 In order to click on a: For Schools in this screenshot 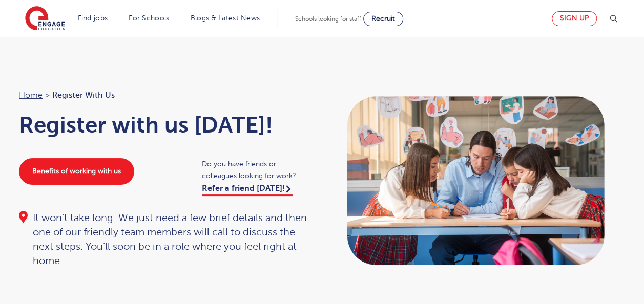, I will do `click(149, 18)`.